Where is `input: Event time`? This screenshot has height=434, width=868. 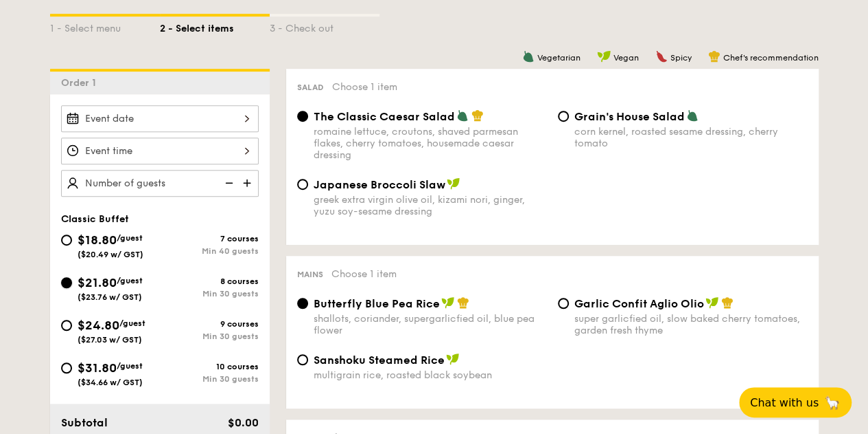 input: Event time is located at coordinates (160, 151).